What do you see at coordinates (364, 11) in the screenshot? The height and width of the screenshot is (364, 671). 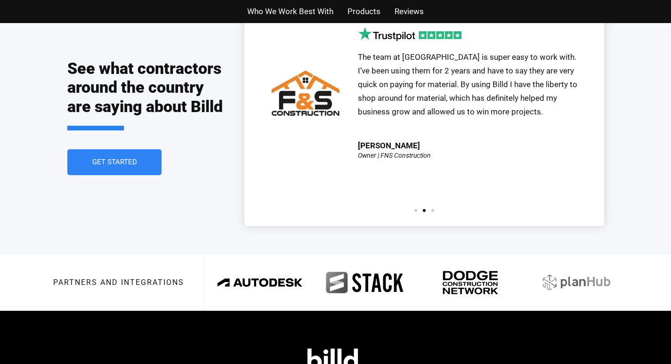 I see `span: Products` at bounding box center [364, 11].